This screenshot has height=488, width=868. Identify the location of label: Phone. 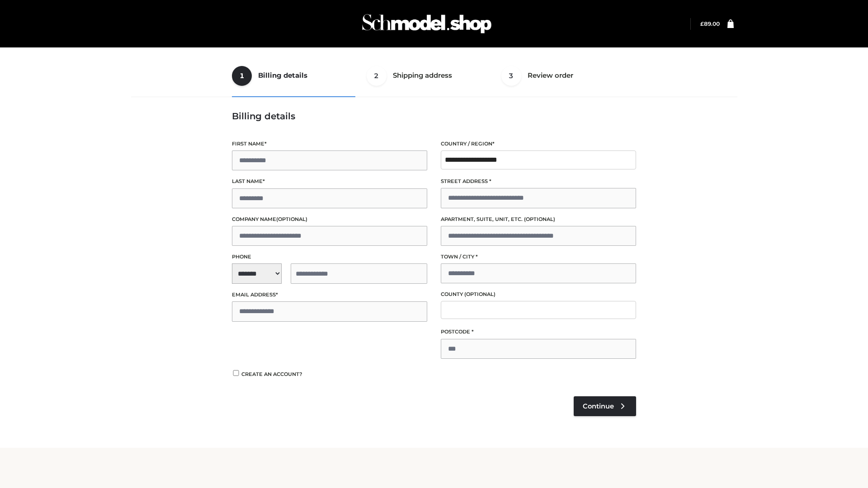
(330, 257).